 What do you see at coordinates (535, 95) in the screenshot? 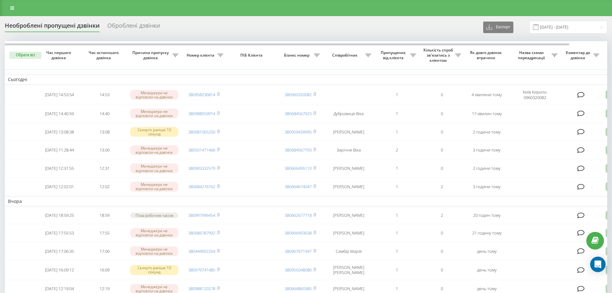
I see `td: Київ Кирило 0960320082` at bounding box center [535, 95].